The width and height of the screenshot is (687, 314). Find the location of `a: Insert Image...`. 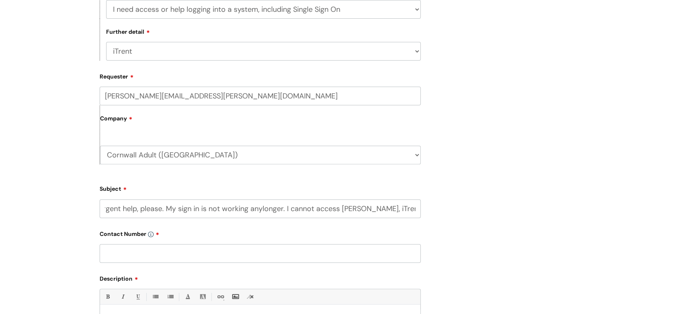

a: Insert Image... is located at coordinates (235, 296).